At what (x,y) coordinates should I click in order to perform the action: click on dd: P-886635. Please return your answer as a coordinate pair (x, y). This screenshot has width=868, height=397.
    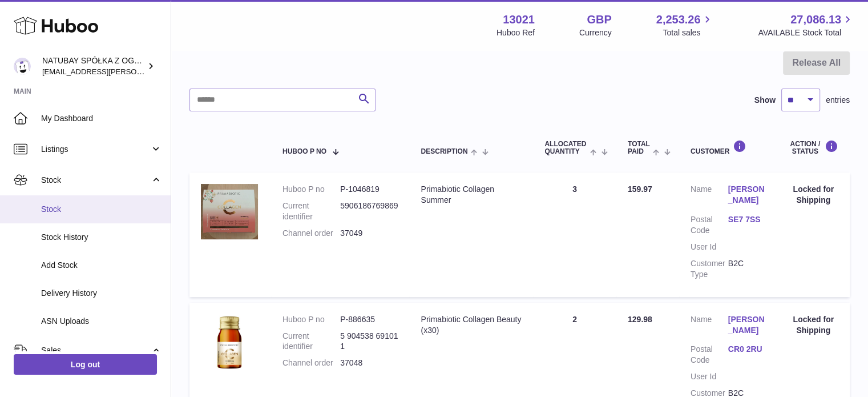
    Looking at the image, I should click on (368, 319).